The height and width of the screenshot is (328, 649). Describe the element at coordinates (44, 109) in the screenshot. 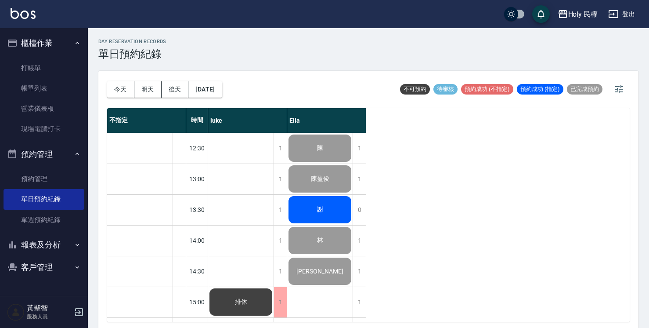

I see `a: 營業儀表板` at that location.